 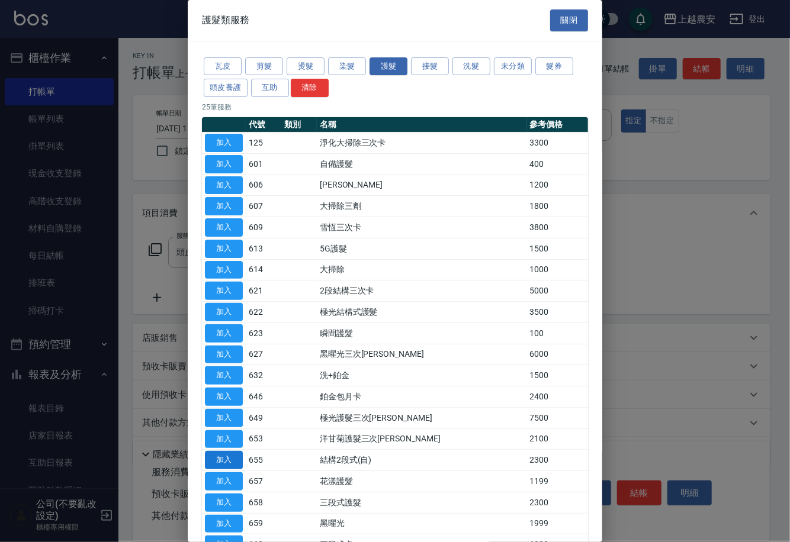 I want to click on td: 622, so click(x=263, y=313).